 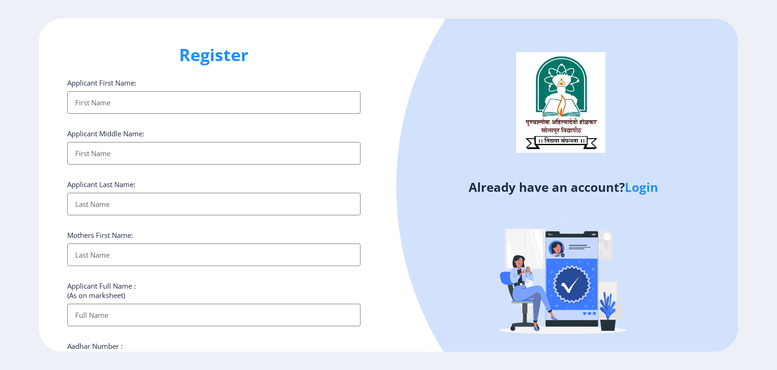 I want to click on label: Aadhar Number :, so click(x=95, y=346).